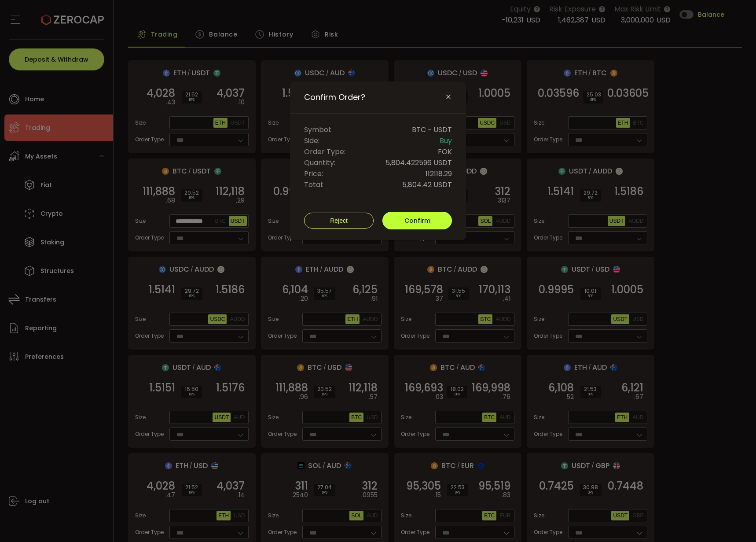 This screenshot has height=542, width=756. I want to click on button: Confirm, so click(417, 221).